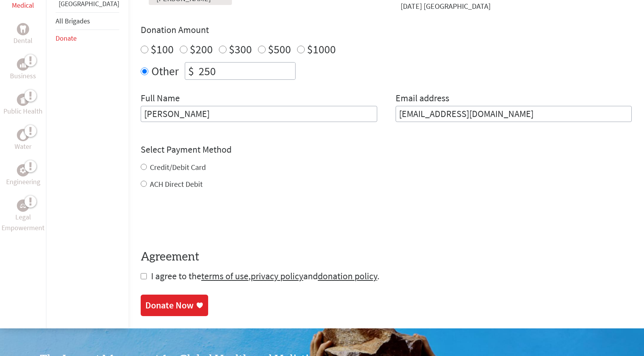 The width and height of the screenshot is (644, 356). Describe the element at coordinates (23, 29) in the screenshot. I see `img: Dental` at that location.